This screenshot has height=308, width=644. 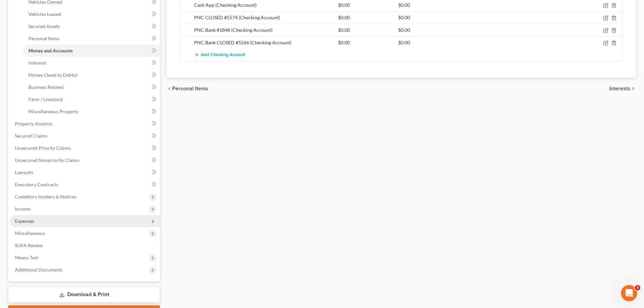 What do you see at coordinates (23, 209) in the screenshot?
I see `span: Income` at bounding box center [23, 209].